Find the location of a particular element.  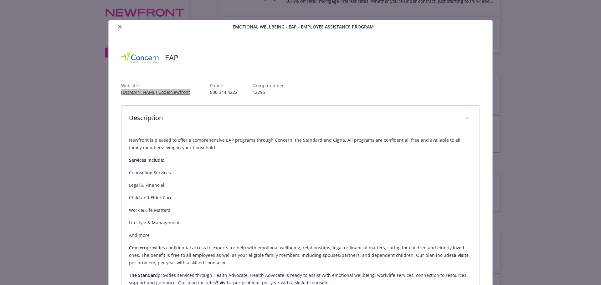

p: Website is located at coordinates (158, 85).